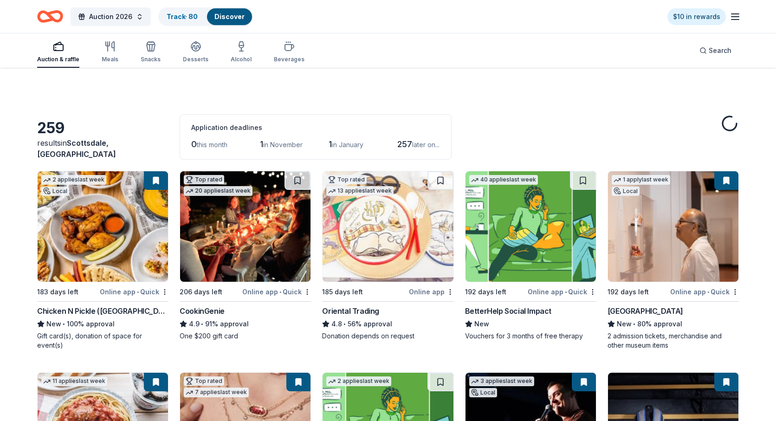  Describe the element at coordinates (201, 292) in the screenshot. I see `div: 206 days left` at that location.